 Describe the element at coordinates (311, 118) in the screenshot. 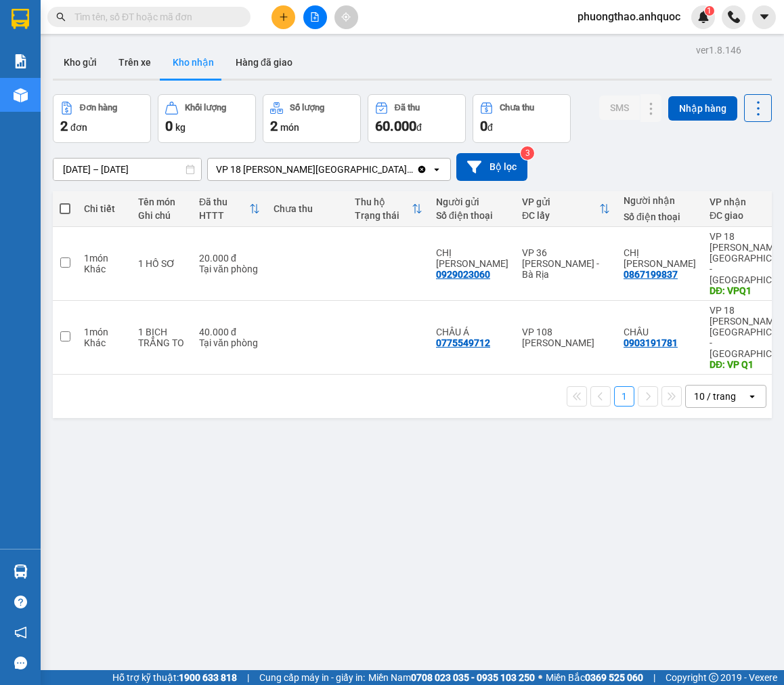

I see `button: Số lượng2món` at that location.